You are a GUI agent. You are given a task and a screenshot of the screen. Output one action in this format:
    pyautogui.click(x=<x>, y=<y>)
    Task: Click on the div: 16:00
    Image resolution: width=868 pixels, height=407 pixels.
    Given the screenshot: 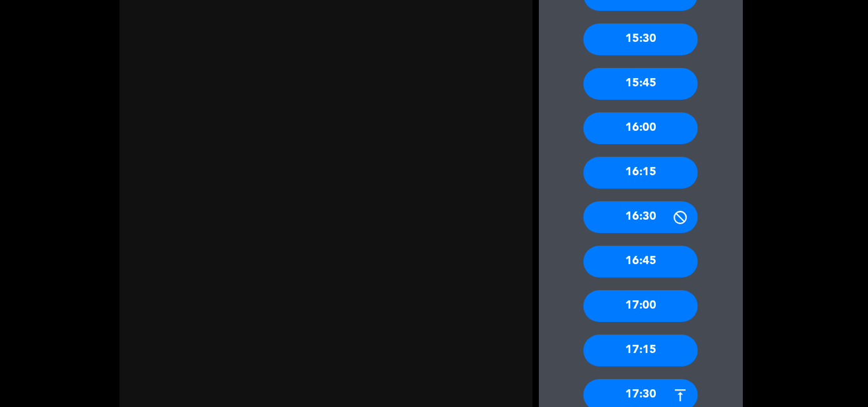 What is the action you would take?
    pyautogui.click(x=640, y=129)
    